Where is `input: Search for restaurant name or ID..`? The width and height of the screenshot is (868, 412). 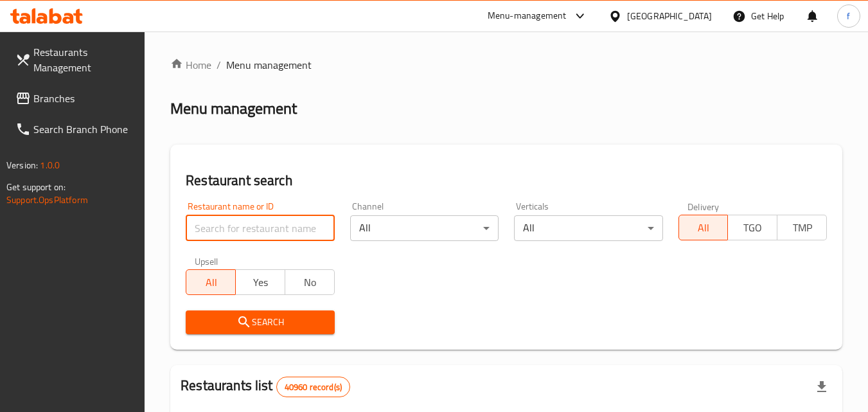
input: Search for restaurant name or ID.. is located at coordinates (260, 228).